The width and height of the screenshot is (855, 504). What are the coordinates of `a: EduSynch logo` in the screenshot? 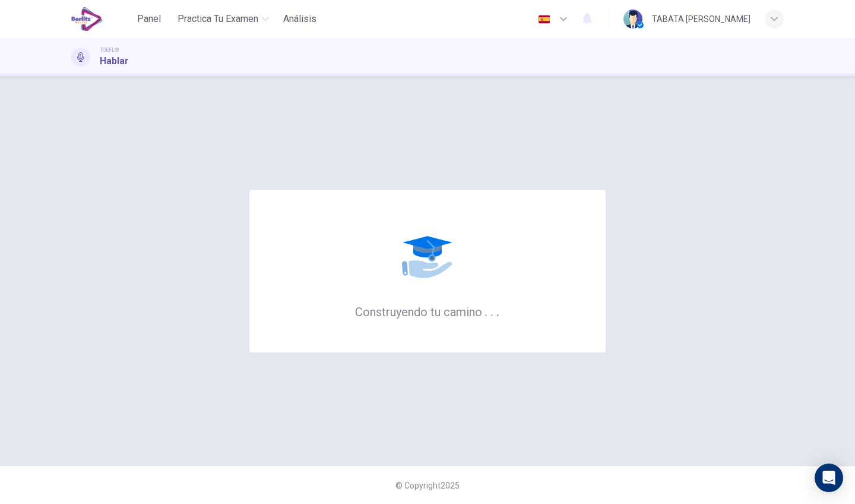 It's located at (100, 19).